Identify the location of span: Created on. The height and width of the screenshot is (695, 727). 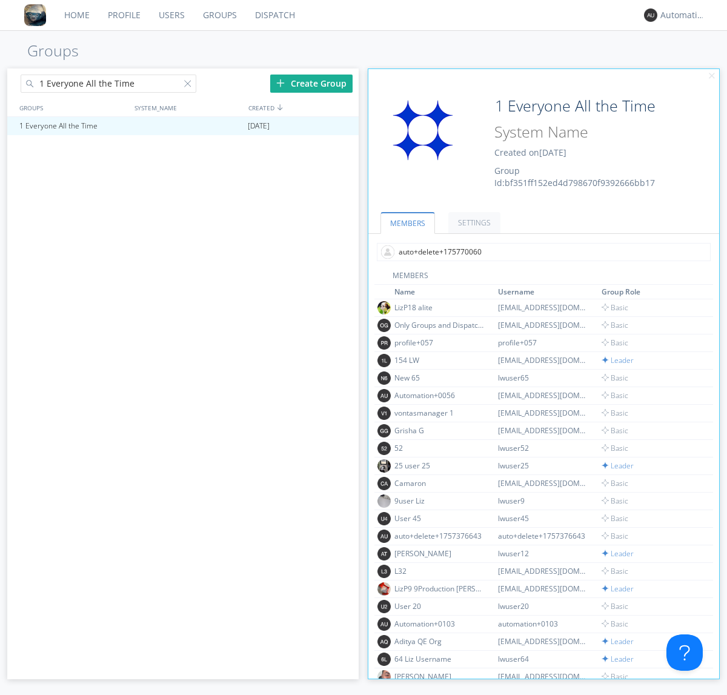
(530, 152).